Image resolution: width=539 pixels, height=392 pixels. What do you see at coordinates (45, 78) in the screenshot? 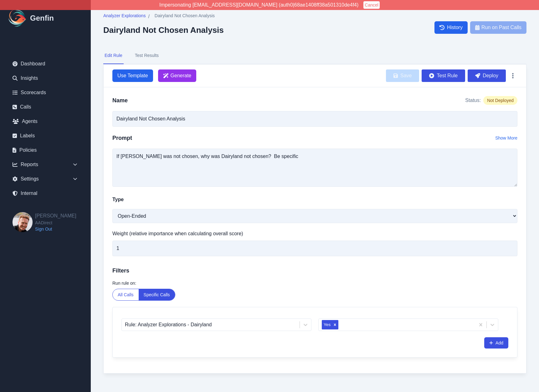
I see `a: Insights` at bounding box center [45, 78].